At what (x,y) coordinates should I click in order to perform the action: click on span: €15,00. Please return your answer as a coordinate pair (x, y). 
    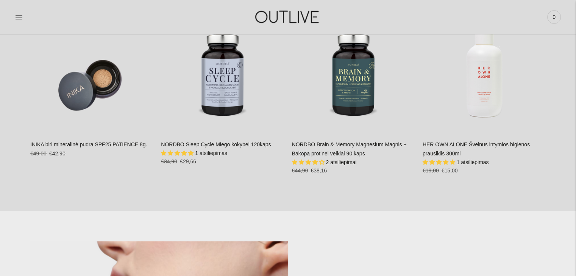
    Looking at the image, I should click on (450, 171).